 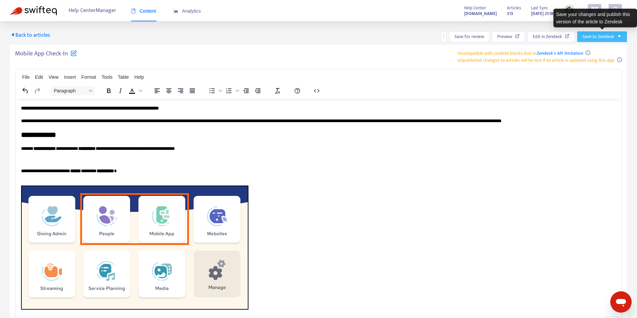 What do you see at coordinates (619, 36) in the screenshot?
I see `span: caret-down` at bounding box center [619, 36].